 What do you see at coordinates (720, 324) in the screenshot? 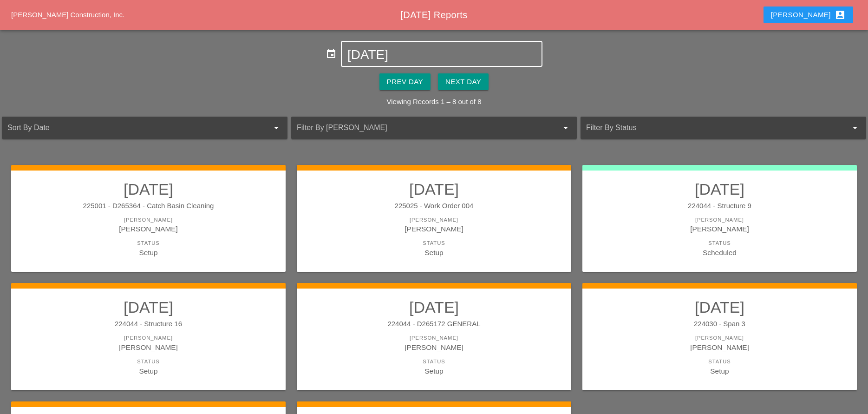
I see `div: 224030 - Span 3` at bounding box center [720, 324].